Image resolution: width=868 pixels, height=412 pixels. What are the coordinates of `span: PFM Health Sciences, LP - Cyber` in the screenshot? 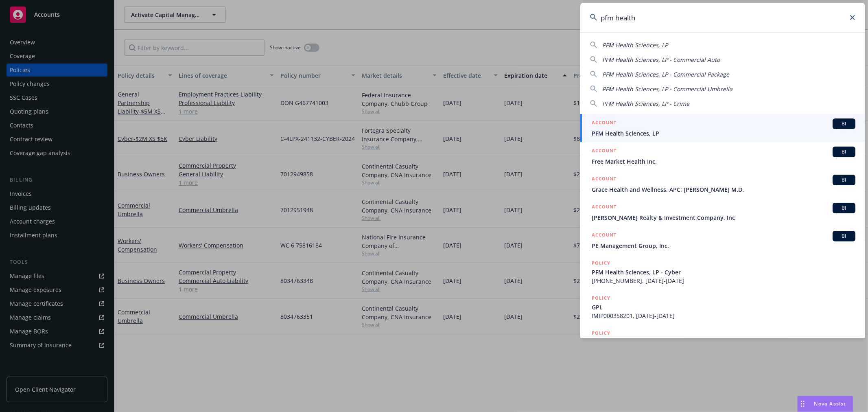 It's located at (724, 272).